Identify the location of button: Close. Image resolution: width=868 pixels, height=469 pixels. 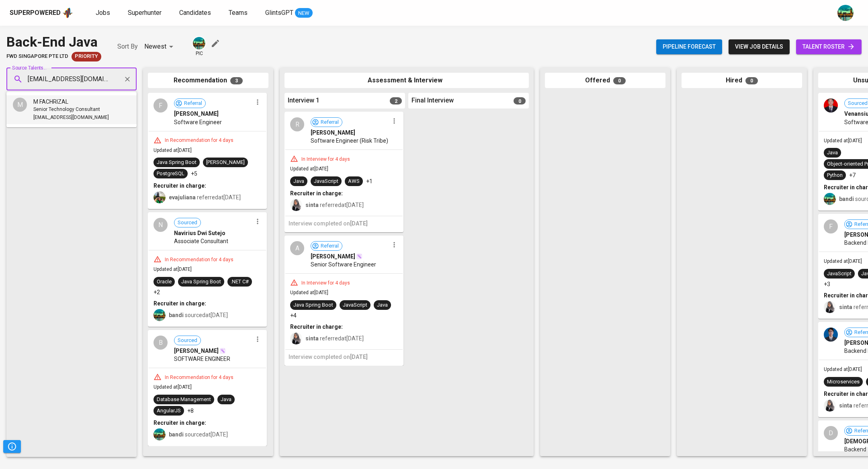
(133, 79).